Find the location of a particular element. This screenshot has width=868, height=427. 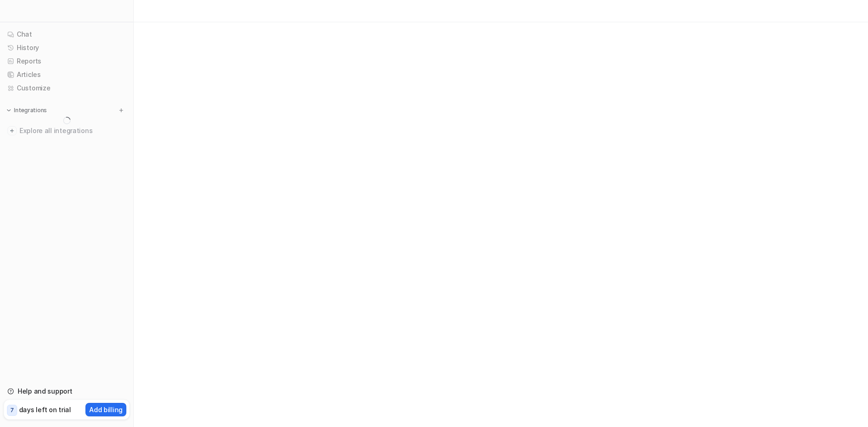

span: Explore all integrations is located at coordinates (72, 131).